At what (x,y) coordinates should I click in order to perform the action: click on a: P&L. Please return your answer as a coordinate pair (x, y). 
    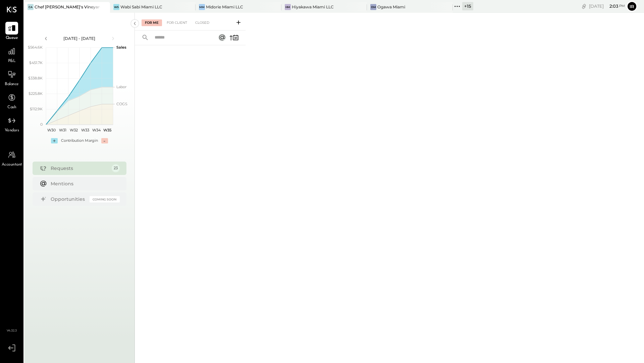
    Looking at the image, I should click on (12, 55).